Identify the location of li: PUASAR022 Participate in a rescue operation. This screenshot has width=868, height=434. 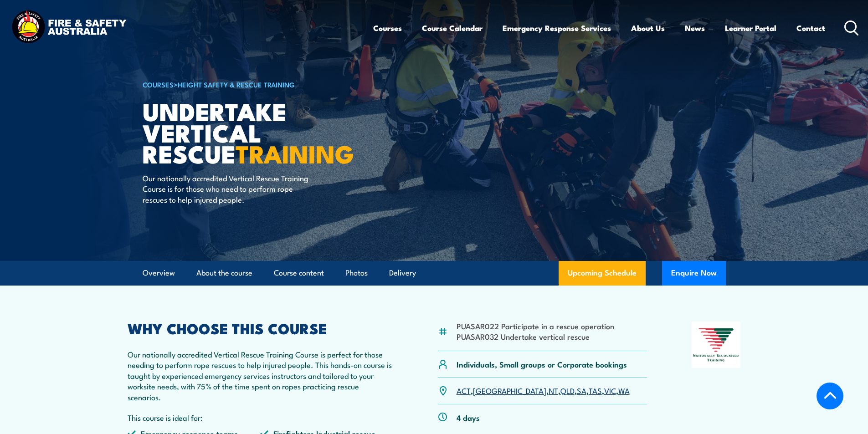
(536, 326).